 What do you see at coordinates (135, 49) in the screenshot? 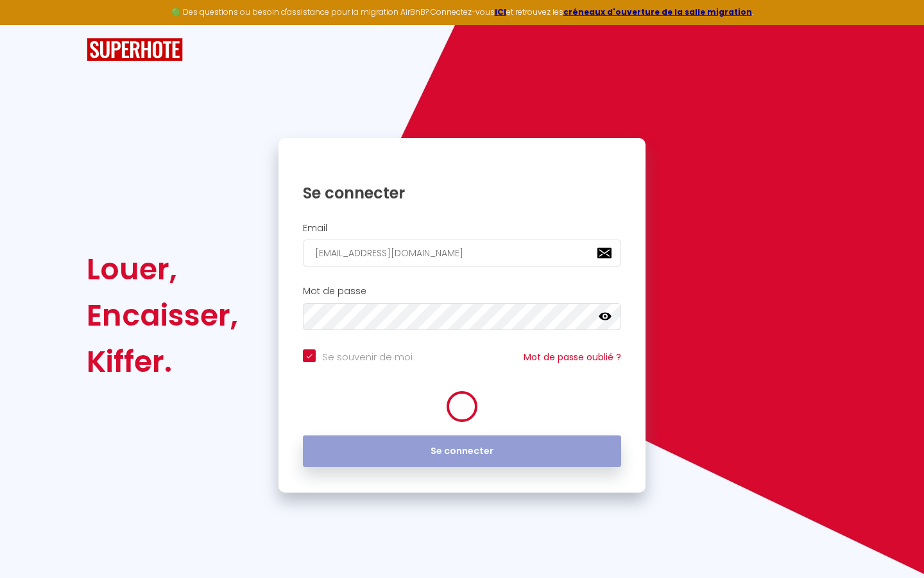
I see `img: SuperHote logo` at bounding box center [135, 49].